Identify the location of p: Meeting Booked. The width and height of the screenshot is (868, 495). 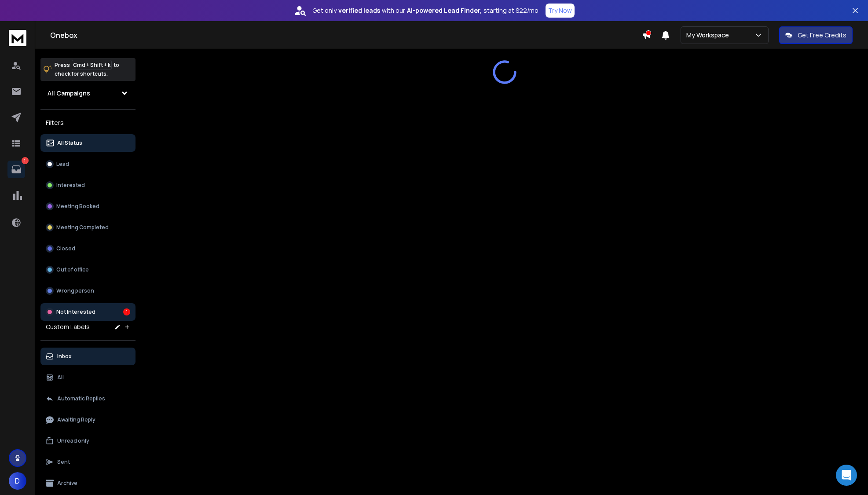
(78, 207).